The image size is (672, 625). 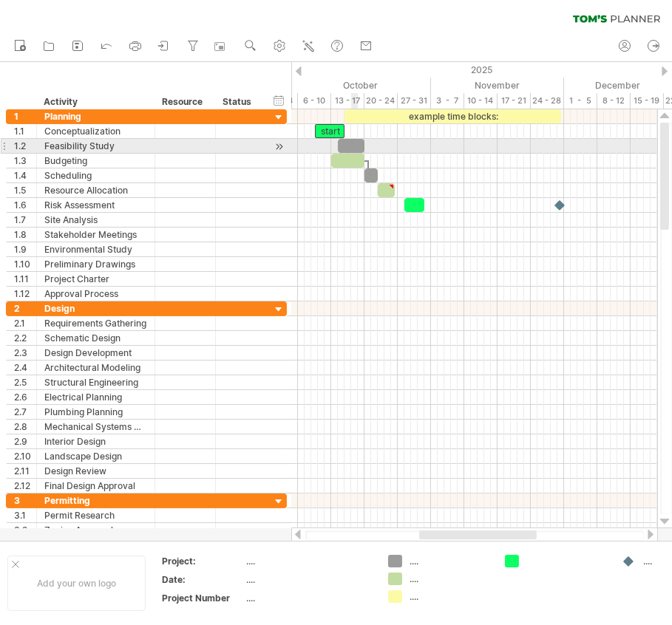 What do you see at coordinates (96, 367) in the screenshot?
I see `div: Architectural Modeling` at bounding box center [96, 367].